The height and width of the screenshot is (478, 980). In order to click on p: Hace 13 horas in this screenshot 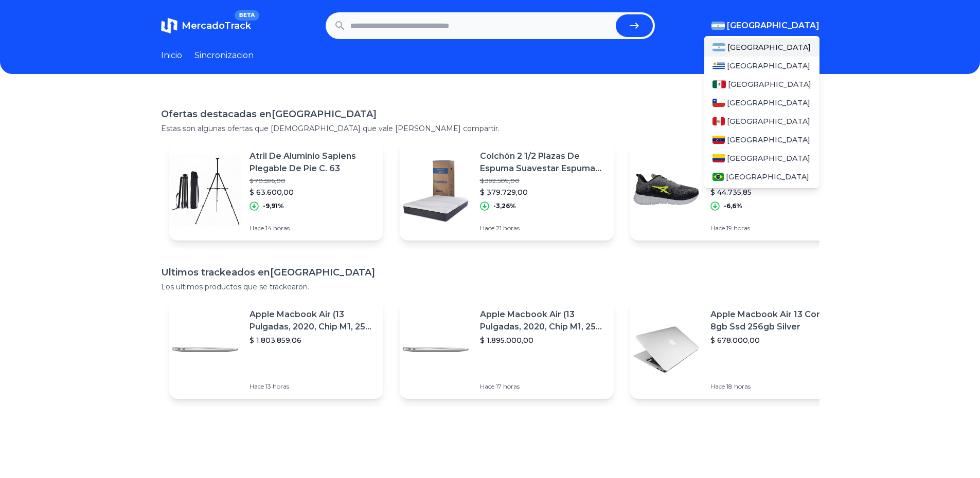, I will do `click(312, 387)`.